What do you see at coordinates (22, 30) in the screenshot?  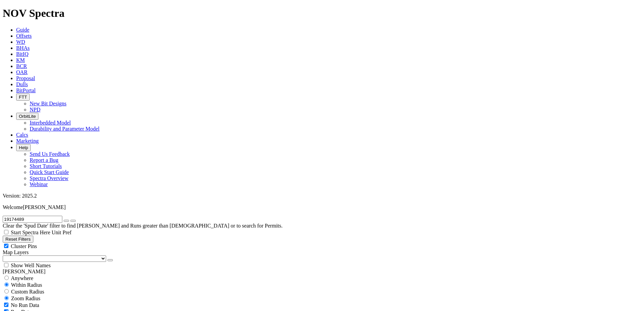 I see `a: Guide` at bounding box center [22, 30].